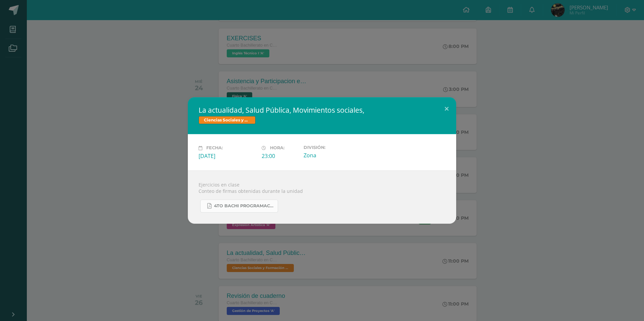 The image size is (644, 321). Describe the element at coordinates (322, 197) in the screenshot. I see `div: Ejercicios en clase Conteo de firmas obtenidas durante la unidad` at that location.